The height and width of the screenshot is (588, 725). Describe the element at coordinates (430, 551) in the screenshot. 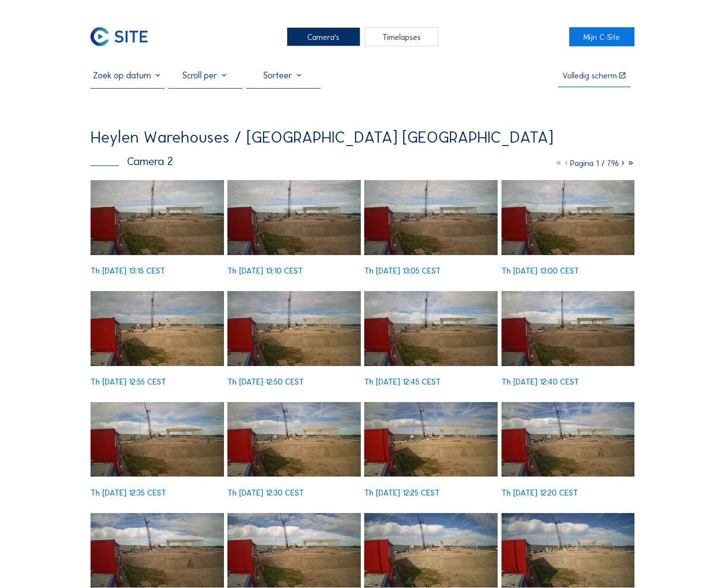

I see `img: image_53413534` at that location.